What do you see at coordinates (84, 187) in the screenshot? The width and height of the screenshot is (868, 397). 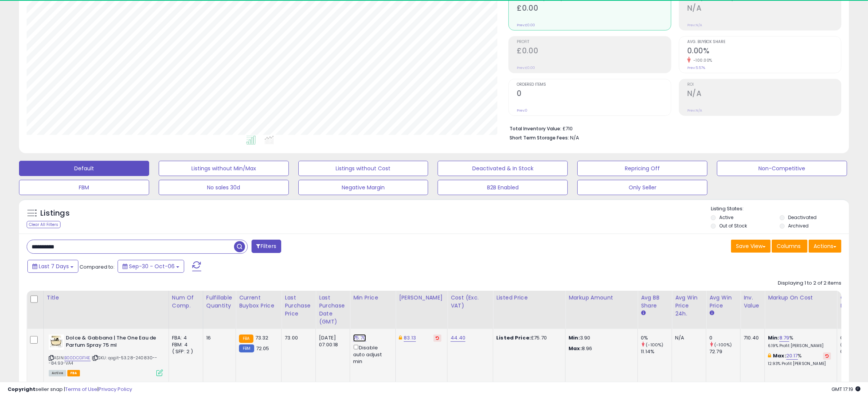 I see `button: FBM` at bounding box center [84, 187].